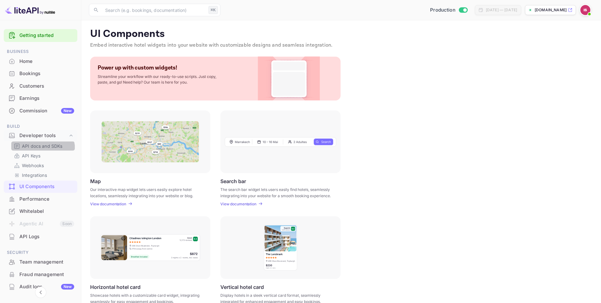 The height and width of the screenshot is (303, 601). Describe the element at coordinates (40, 274) in the screenshot. I see `a: Fraud management` at that location.